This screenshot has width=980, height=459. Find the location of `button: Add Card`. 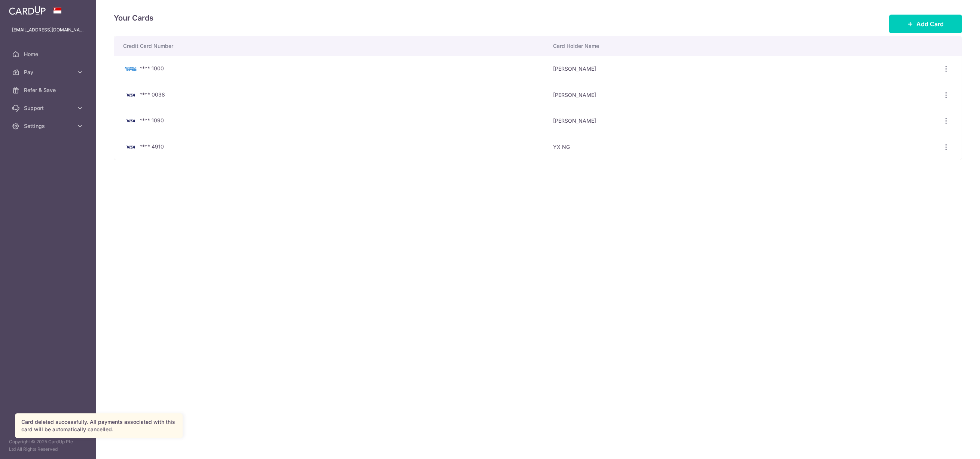

button: Add Card is located at coordinates (925, 24).